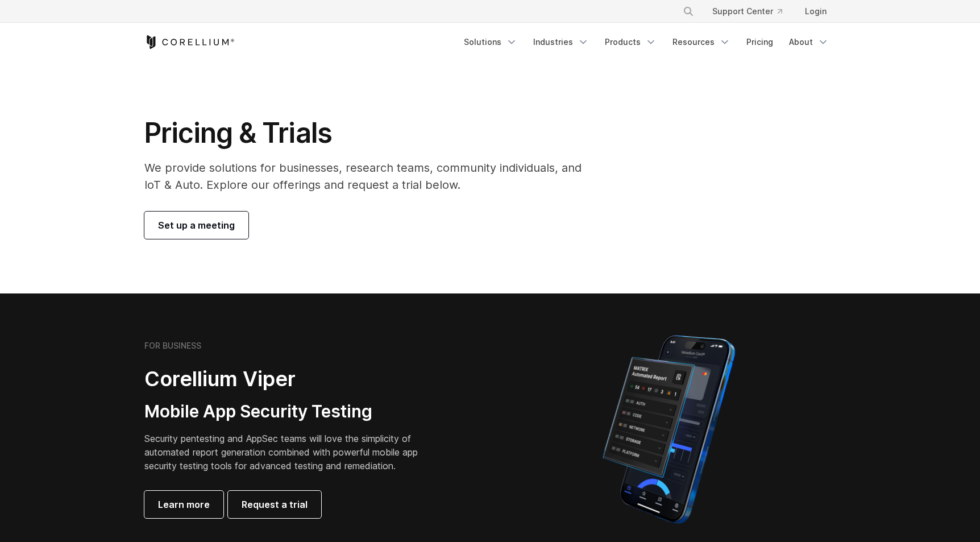 Image resolution: width=980 pixels, height=542 pixels. What do you see at coordinates (275, 504) in the screenshot?
I see `a: Request a trial` at bounding box center [275, 504].